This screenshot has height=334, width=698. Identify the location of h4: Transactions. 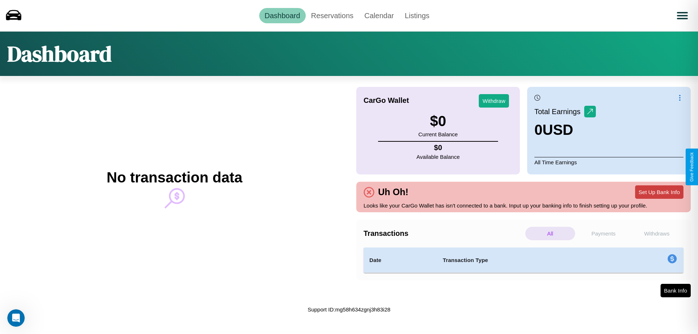
(443, 233).